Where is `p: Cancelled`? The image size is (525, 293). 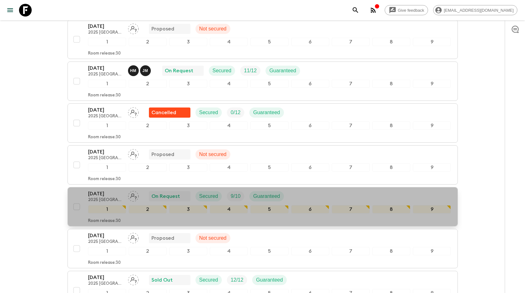
p: Cancelled is located at coordinates (164, 112).